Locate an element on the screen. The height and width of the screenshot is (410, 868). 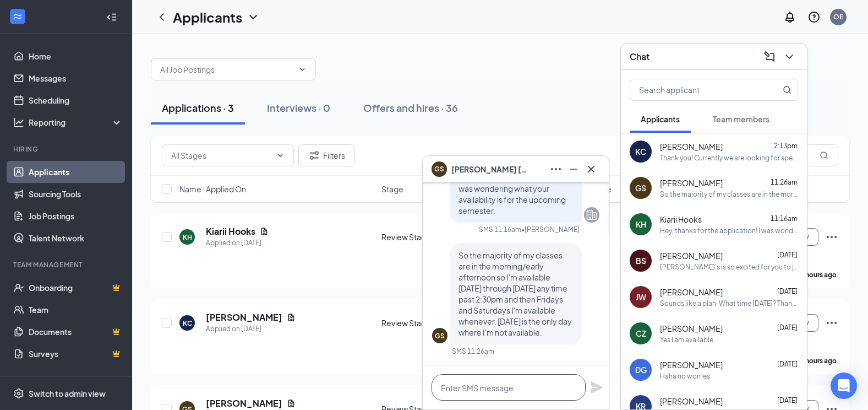
a: Scheduling is located at coordinates (75, 101).